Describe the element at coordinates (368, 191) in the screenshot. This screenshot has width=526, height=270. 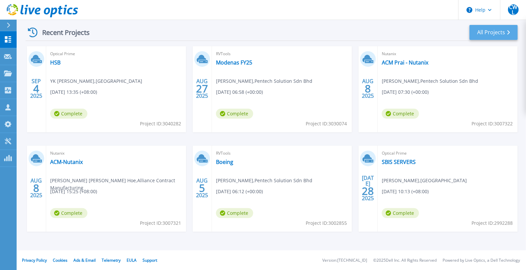
I see `span: 28` at that location.